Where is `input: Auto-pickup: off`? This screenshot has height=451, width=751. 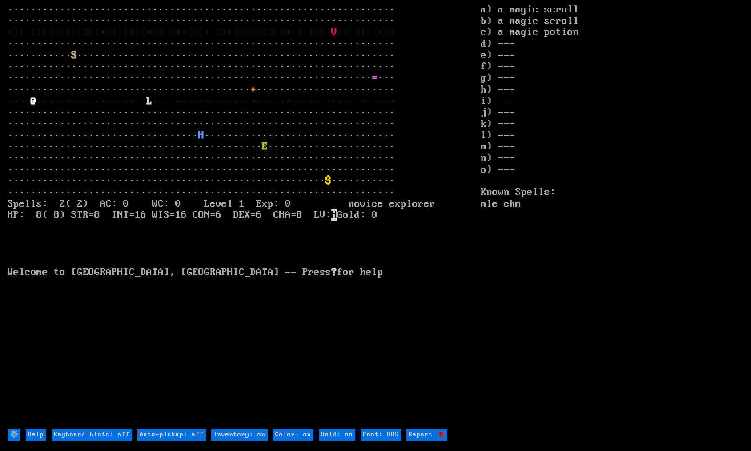
input: Auto-pickup: off is located at coordinates (172, 435).